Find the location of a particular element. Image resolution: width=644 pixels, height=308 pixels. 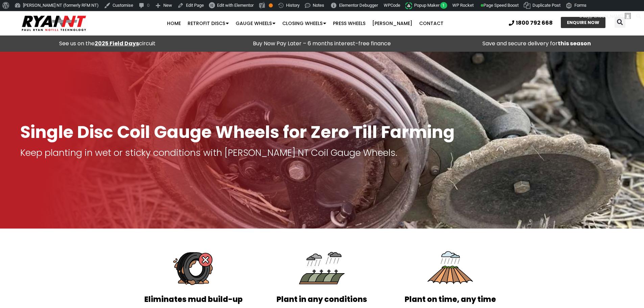

h1: Single Disc Coil Gauge Wheels for Zero Till Farming is located at coordinates (322, 132).